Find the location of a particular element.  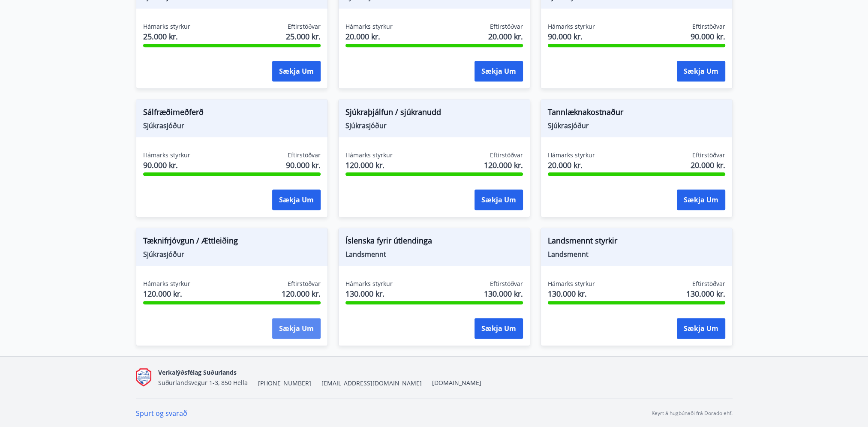

a: Spurt og svarað is located at coordinates (162, 413).